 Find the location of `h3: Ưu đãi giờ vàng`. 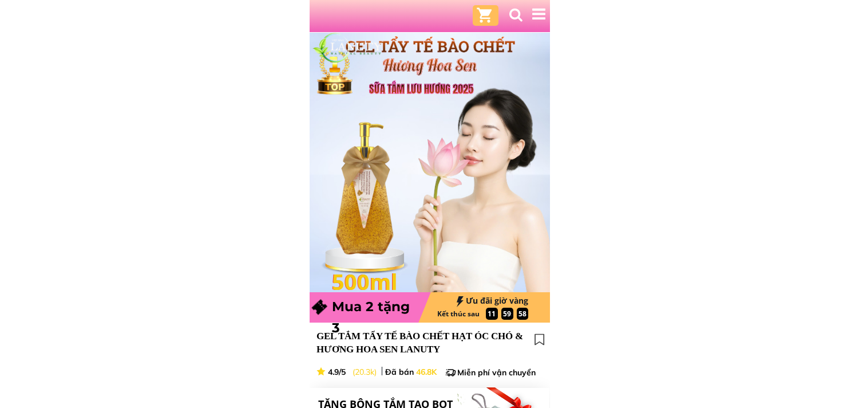

h3: Ưu đãi giờ vàng is located at coordinates (487, 301).